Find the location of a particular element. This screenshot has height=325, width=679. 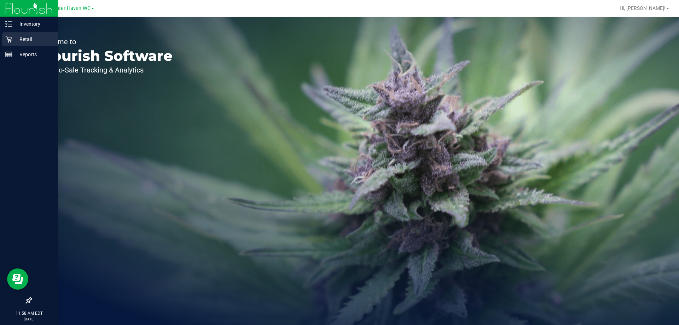

p: Inventory is located at coordinates (34, 24).